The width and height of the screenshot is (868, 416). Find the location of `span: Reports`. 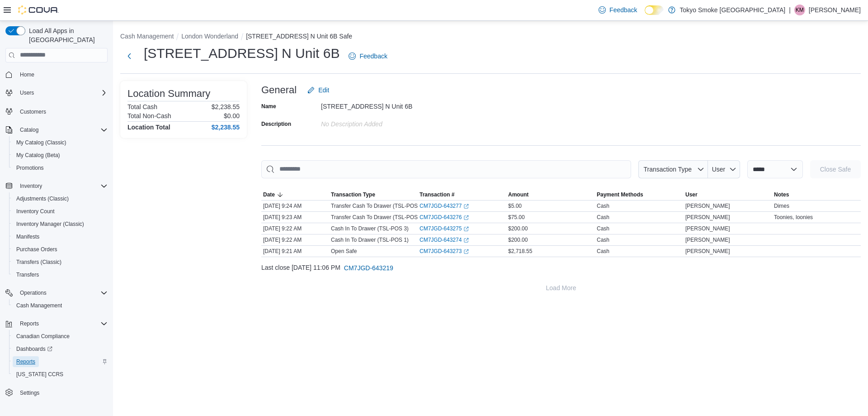

span: Reports is located at coordinates (30, 323).